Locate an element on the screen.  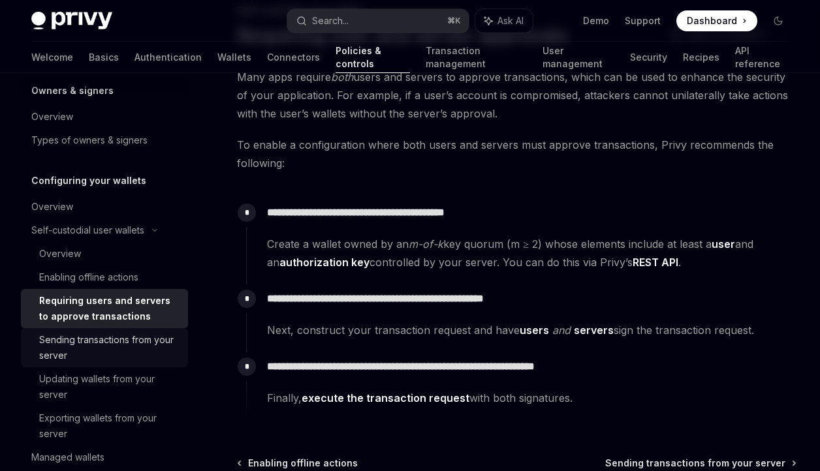
span: Many apps require users and servers to approve transactions, which can be used to enhance the sec... is located at coordinates (517, 95).